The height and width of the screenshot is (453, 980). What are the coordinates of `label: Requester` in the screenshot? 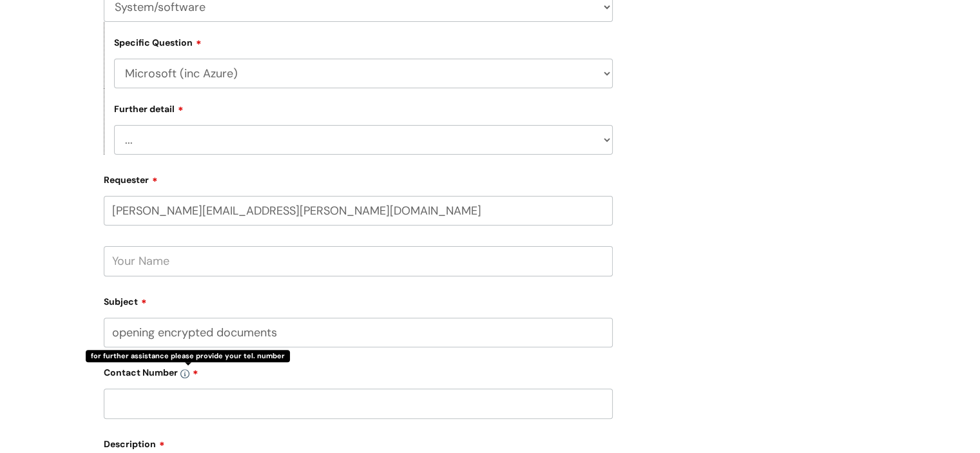 It's located at (358, 178).